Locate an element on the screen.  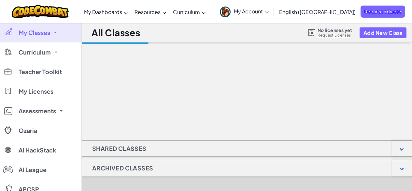
span: Assessments is located at coordinates (37, 111).